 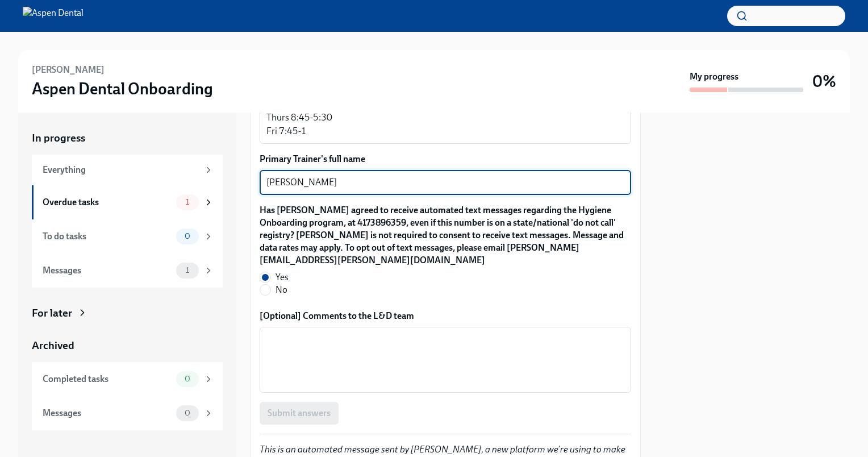 What do you see at coordinates (127, 170) in the screenshot?
I see `a: Everything` at bounding box center [127, 170].